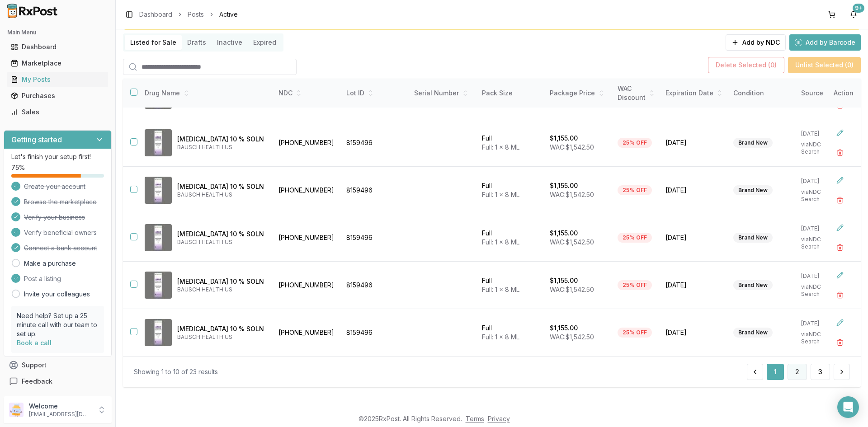 The height and width of the screenshot is (427, 868). I want to click on button: Marketplace, so click(57, 63).